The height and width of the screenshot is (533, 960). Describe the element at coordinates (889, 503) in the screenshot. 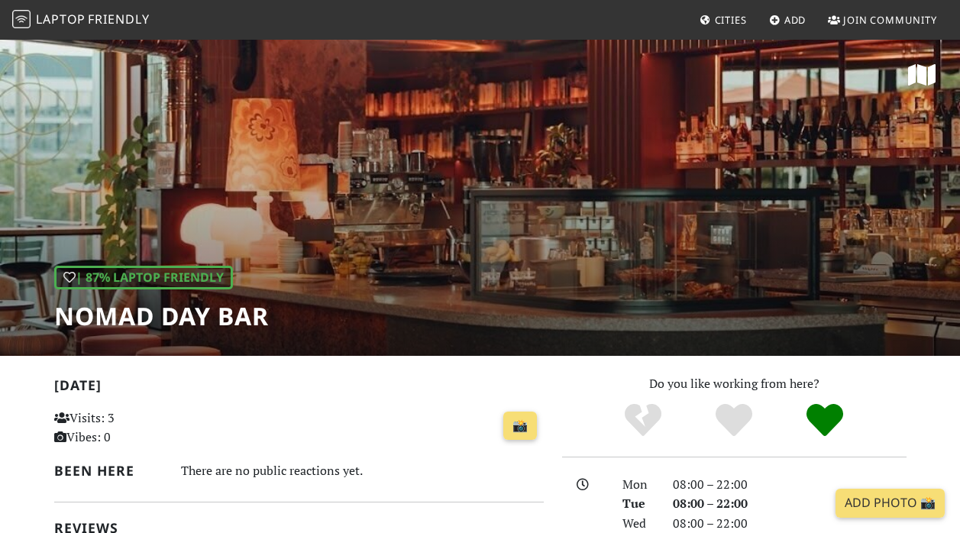

I see `a: Add Photo 📸` at that location.